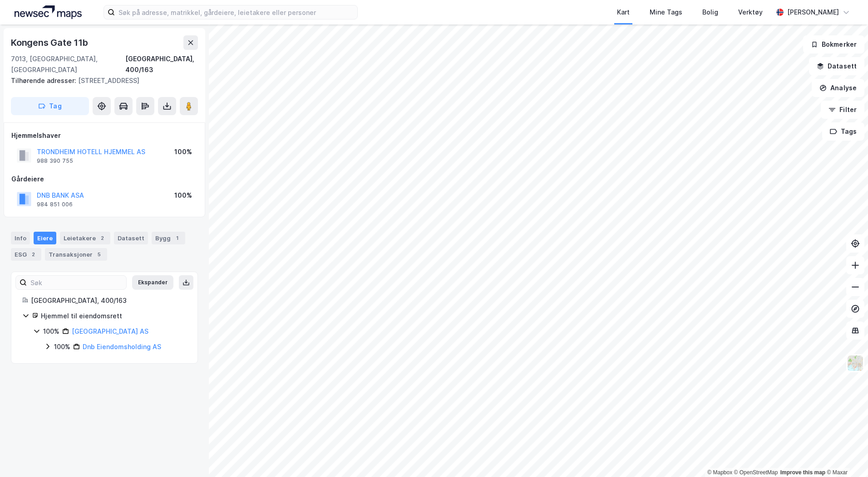 This screenshot has height=477, width=868. What do you see at coordinates (50, 106) in the screenshot?
I see `button: Tag` at bounding box center [50, 106].